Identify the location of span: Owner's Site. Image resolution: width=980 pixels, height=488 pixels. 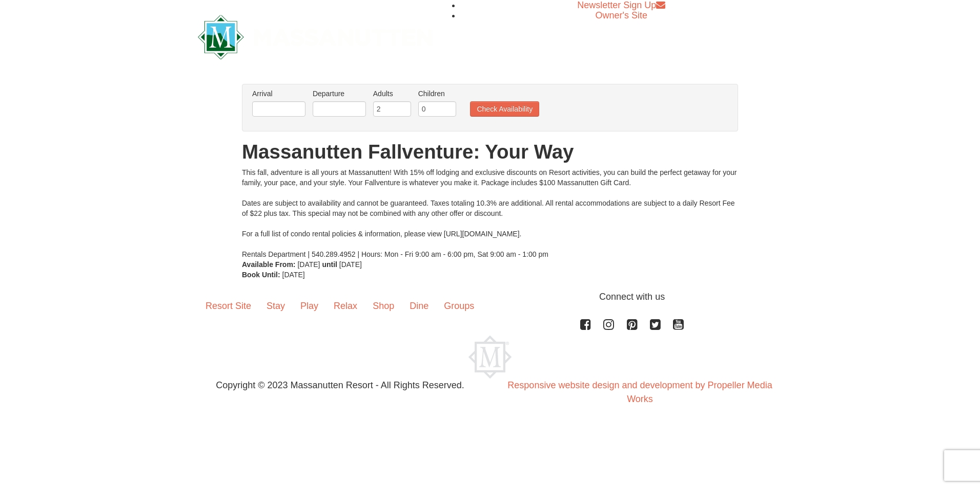
(621, 15).